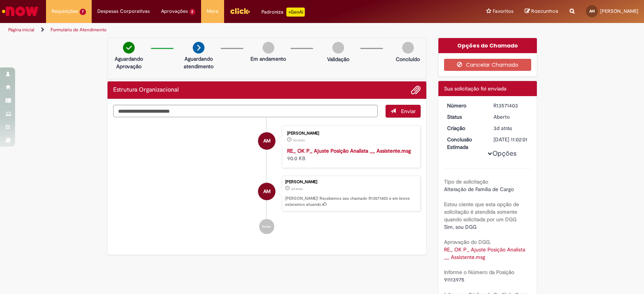 The image size is (644, 294). I want to click on p: Aguardando Aprovação, so click(129, 63).